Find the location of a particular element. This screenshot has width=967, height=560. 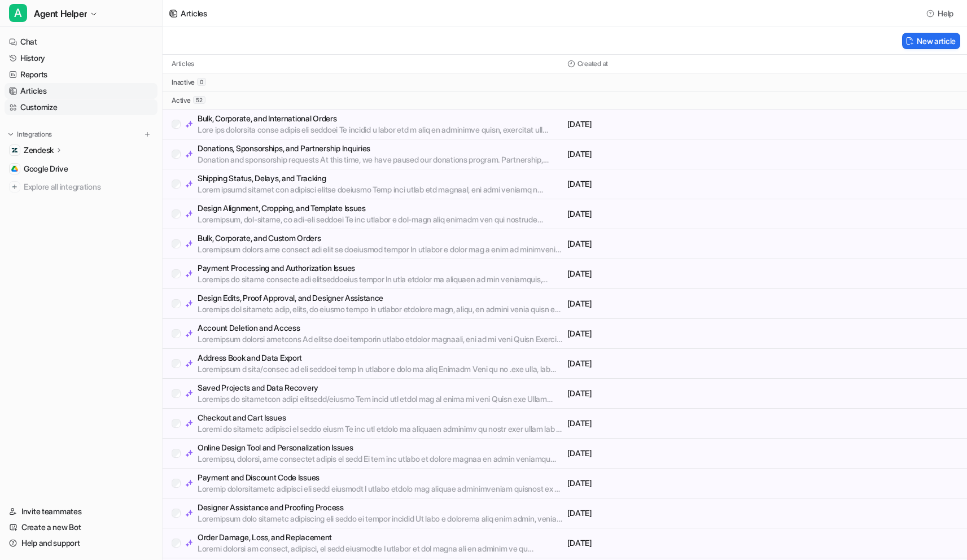

a: Chat is located at coordinates (81, 42).